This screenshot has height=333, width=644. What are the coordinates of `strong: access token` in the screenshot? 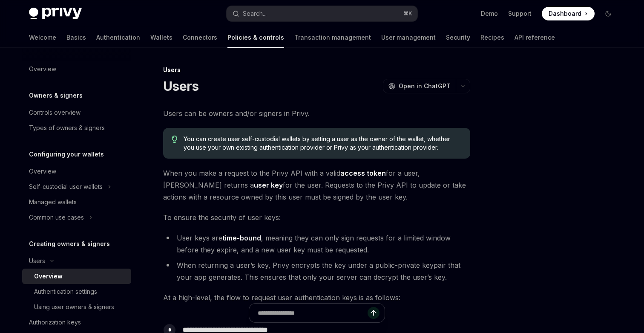 It's located at (363, 173).